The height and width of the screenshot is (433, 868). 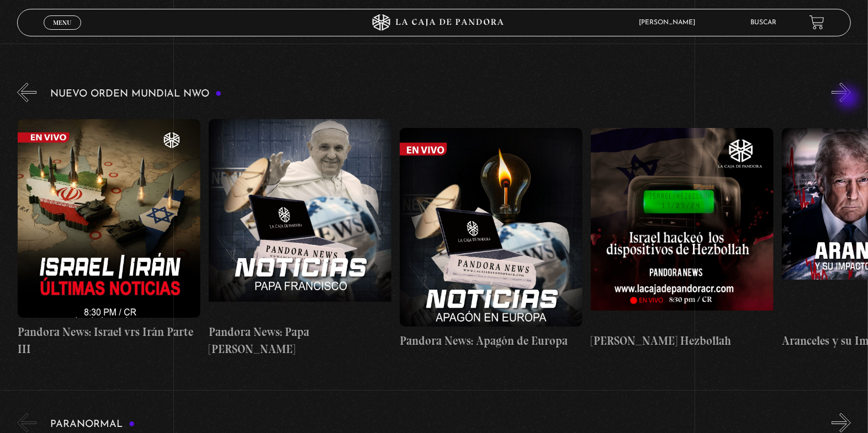 What do you see at coordinates (92, 424) in the screenshot?
I see `h3: Paranormal` at bounding box center [92, 424].